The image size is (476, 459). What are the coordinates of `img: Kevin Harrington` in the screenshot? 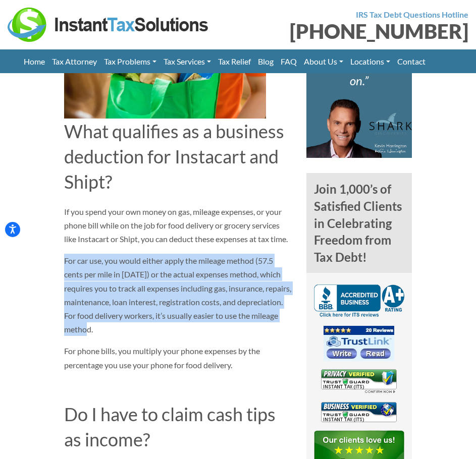 It's located at (359, 128).